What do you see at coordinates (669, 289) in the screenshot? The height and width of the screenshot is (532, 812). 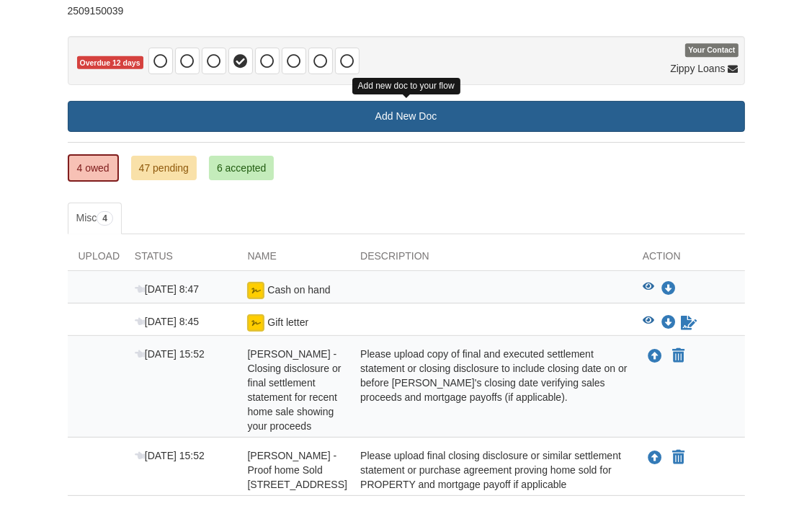 I see `a: Download Cash on hand` at bounding box center [669, 289].